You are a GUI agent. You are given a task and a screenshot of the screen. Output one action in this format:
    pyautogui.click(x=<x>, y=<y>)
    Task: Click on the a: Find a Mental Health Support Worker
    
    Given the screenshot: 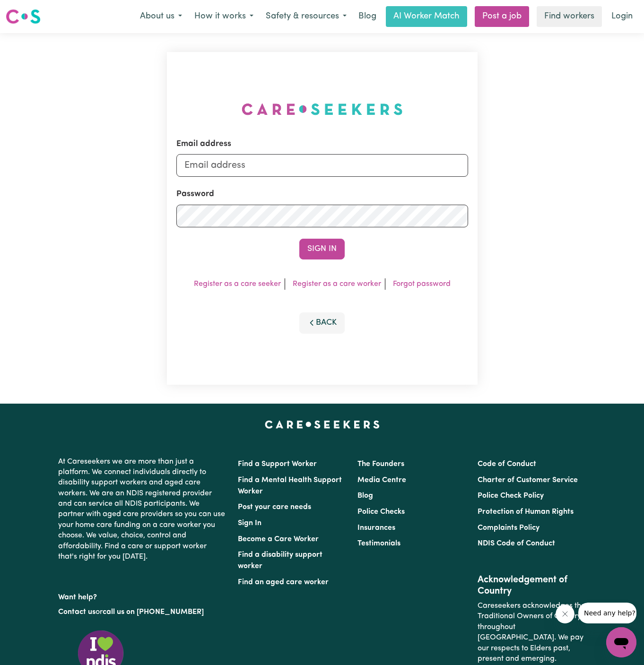 What is the action you would take?
    pyautogui.click(x=289, y=486)
    